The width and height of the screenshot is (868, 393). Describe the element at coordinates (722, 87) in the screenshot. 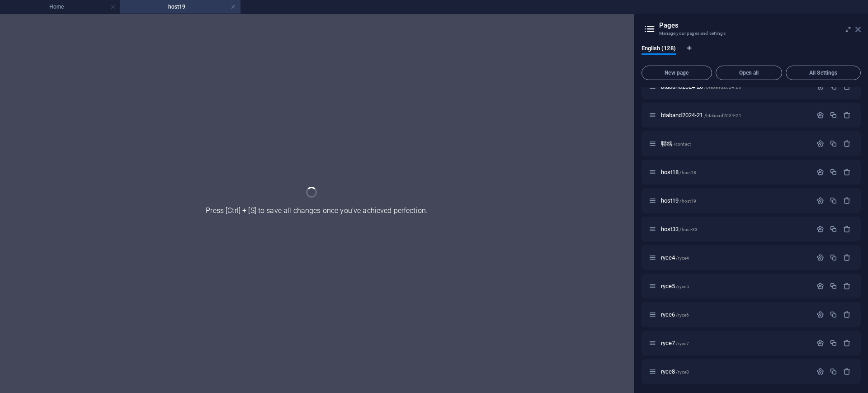

I see `span: /btaband2024-20` at that location.